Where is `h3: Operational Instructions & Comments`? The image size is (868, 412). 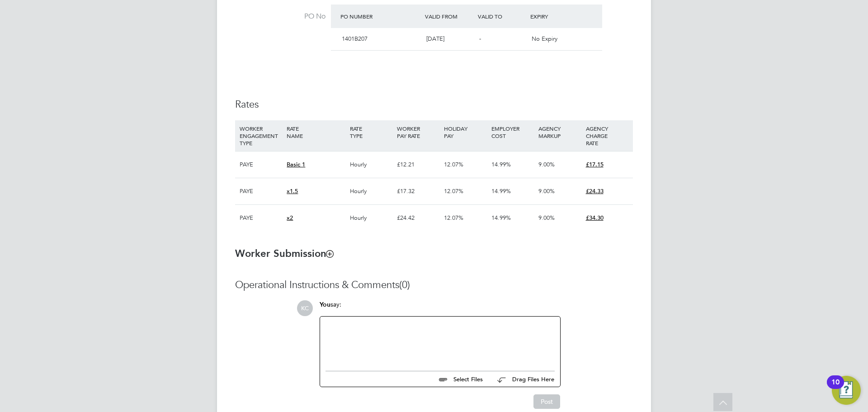 h3: Operational Instructions & Comments is located at coordinates (434, 285).